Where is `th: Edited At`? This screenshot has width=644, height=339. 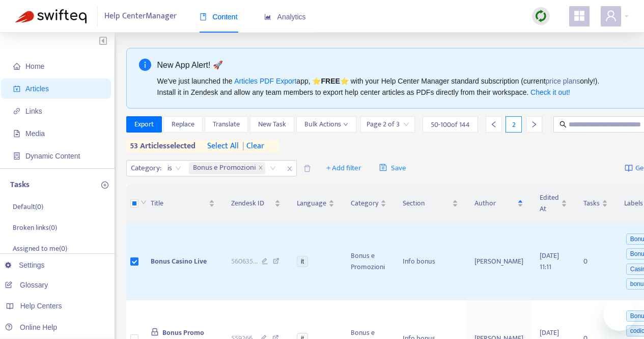 th: Edited At is located at coordinates (553, 203).